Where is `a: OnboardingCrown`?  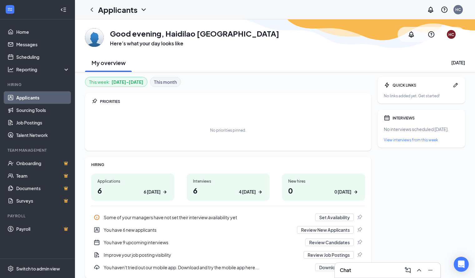
a: OnboardingCrown is located at coordinates (43, 163).